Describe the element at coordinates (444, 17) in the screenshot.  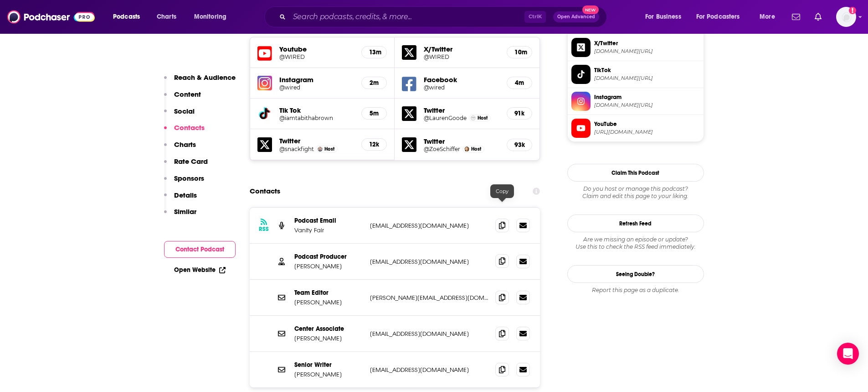
I see `div: Search podcasts, credits, & more...` at that location.